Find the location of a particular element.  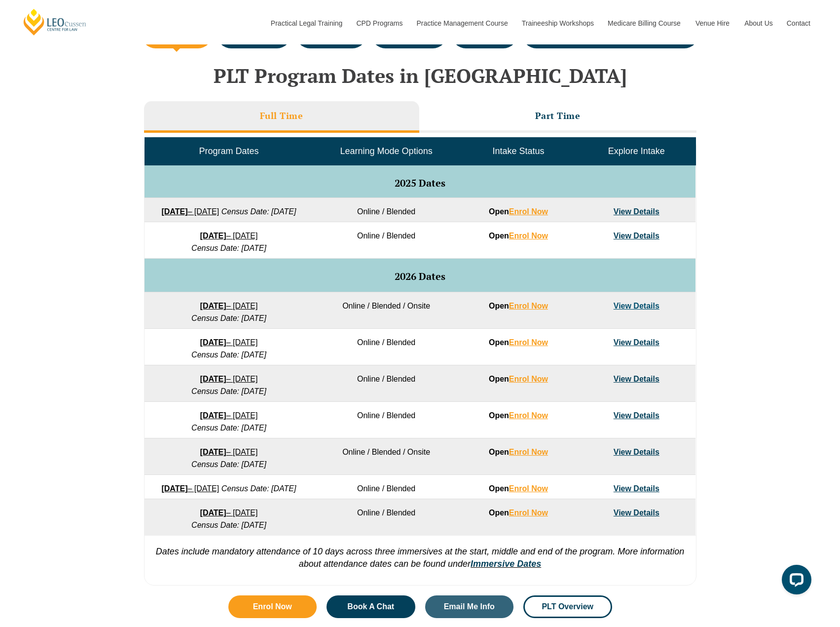

h3: Full Time is located at coordinates (282, 115).